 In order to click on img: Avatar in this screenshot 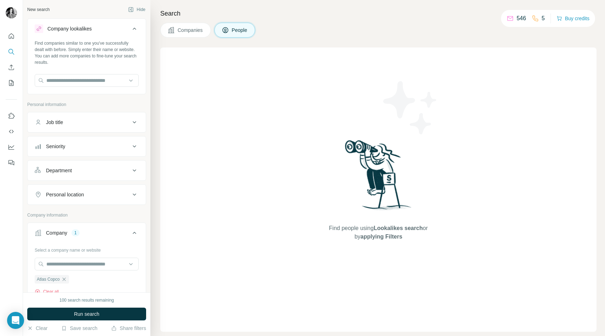, I will do `click(11, 13)`.